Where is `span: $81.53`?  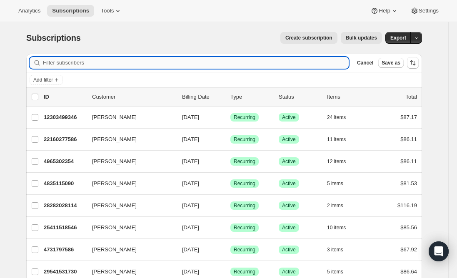
span: $81.53 is located at coordinates (408, 183).